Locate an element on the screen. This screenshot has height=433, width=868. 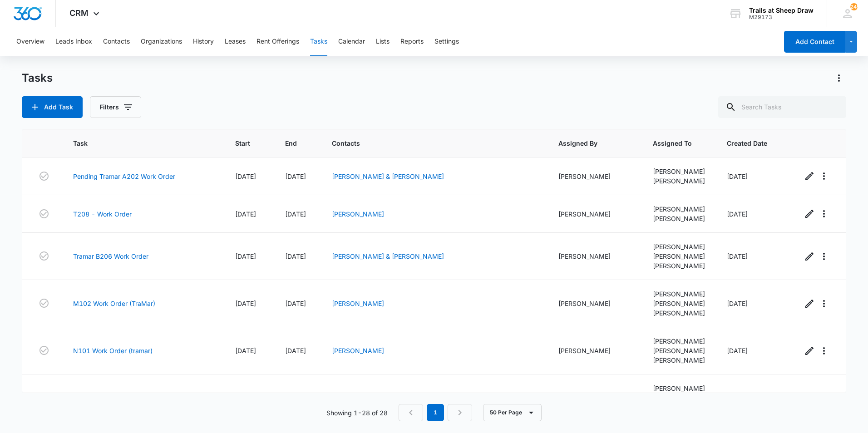
span: Created Date is located at coordinates (747, 143).